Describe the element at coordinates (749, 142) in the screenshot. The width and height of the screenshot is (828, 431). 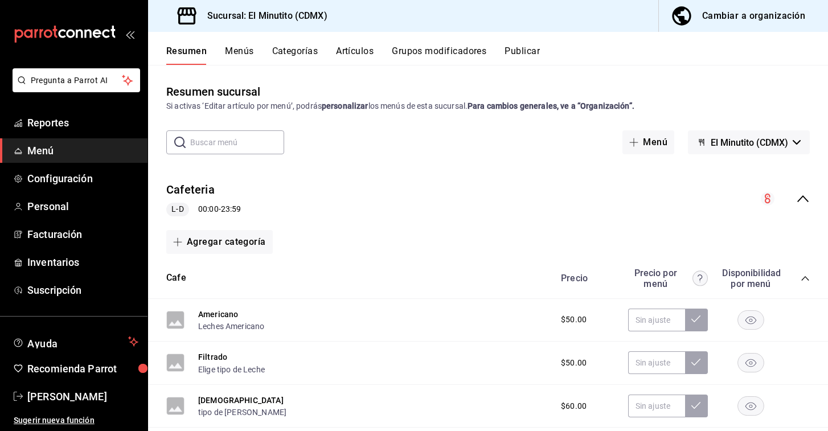
I see `span: El Minutito (CDMX)` at that location.